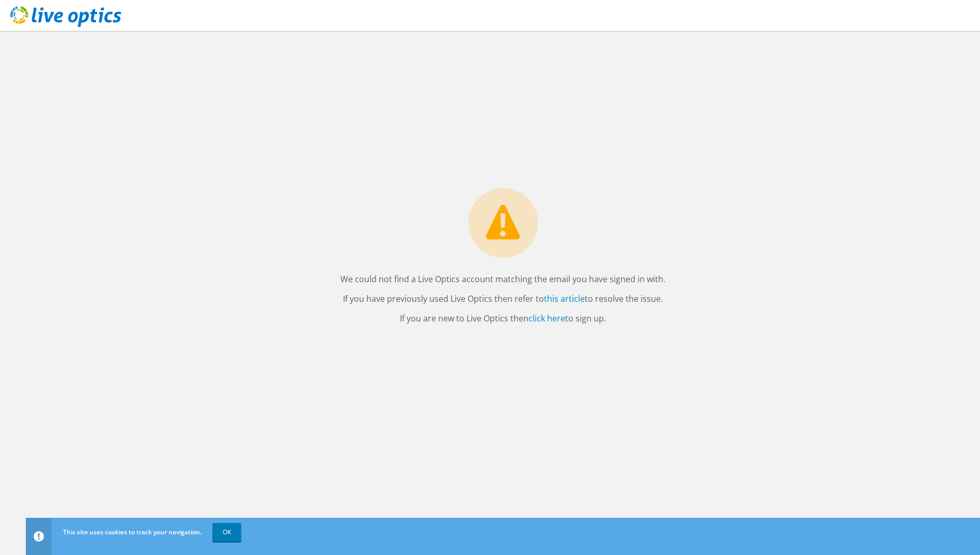 This screenshot has width=980, height=555. I want to click on p: If you are new to Live Optics then to sign up., so click(503, 318).